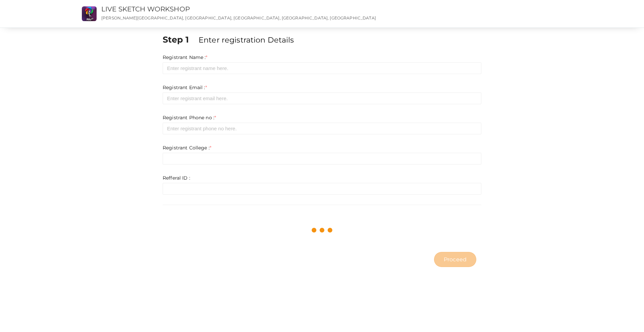 This screenshot has height=332, width=644. What do you see at coordinates (89, 14) in the screenshot?
I see `img: AG9ZFPCU_small.png` at bounding box center [89, 14].